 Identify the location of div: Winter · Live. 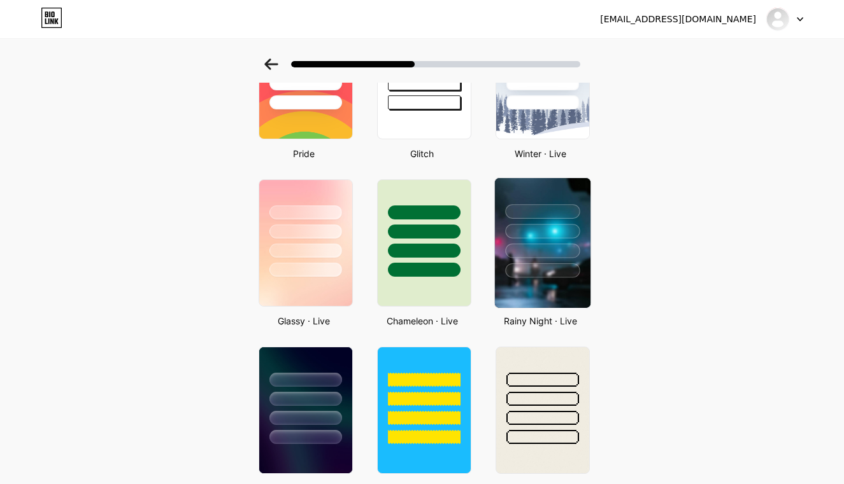
(540, 153).